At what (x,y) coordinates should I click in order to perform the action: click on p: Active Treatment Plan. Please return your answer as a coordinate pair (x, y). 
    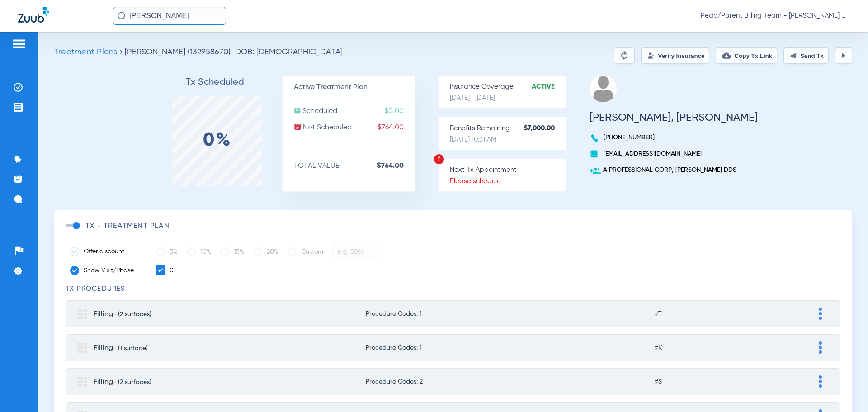
    Looking at the image, I should click on (355, 87).